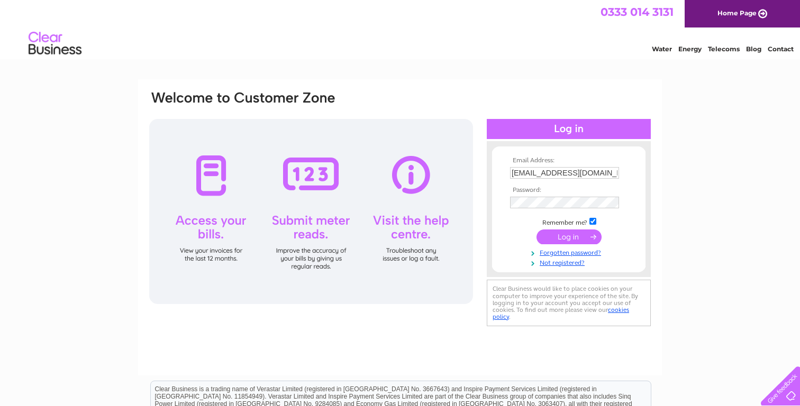 Image resolution: width=800 pixels, height=406 pixels. What do you see at coordinates (569, 161) in the screenshot?
I see `th: Email Address:` at bounding box center [569, 161].